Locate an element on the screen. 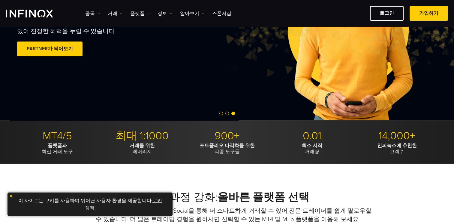  a: 로그인 is located at coordinates (387, 13).